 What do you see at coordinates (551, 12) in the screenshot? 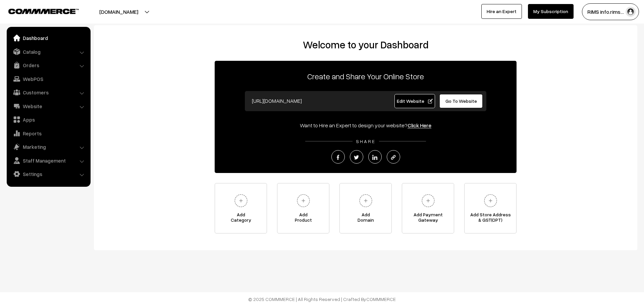
I see `a: My Subscription` at bounding box center [551, 12].